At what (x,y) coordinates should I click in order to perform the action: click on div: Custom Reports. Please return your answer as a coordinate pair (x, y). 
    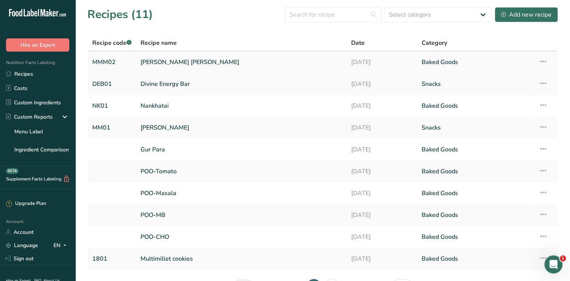
    Looking at the image, I should click on (29, 117).